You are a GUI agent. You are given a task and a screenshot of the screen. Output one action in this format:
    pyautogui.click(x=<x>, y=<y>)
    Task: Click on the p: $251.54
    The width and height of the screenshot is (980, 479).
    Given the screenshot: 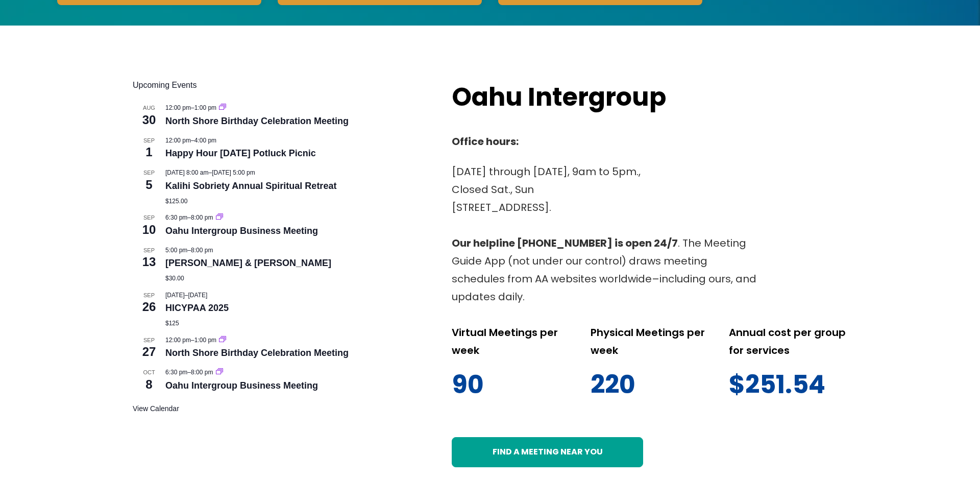 What is the action you would take?
    pyautogui.click(x=788, y=385)
    